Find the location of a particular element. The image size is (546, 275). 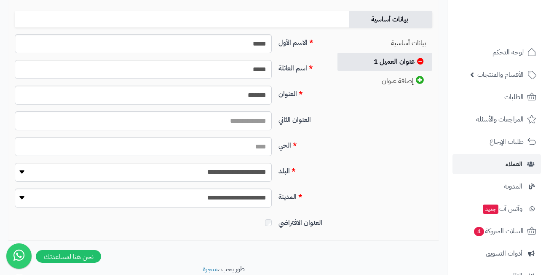

span: العملاء is located at coordinates (514, 164).